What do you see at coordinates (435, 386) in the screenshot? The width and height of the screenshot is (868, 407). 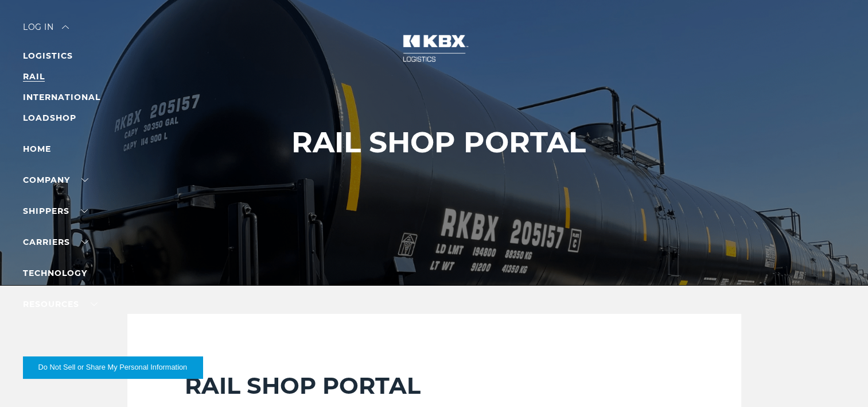 I see `h2: RAIL SHOP PORTAL` at bounding box center [435, 386].